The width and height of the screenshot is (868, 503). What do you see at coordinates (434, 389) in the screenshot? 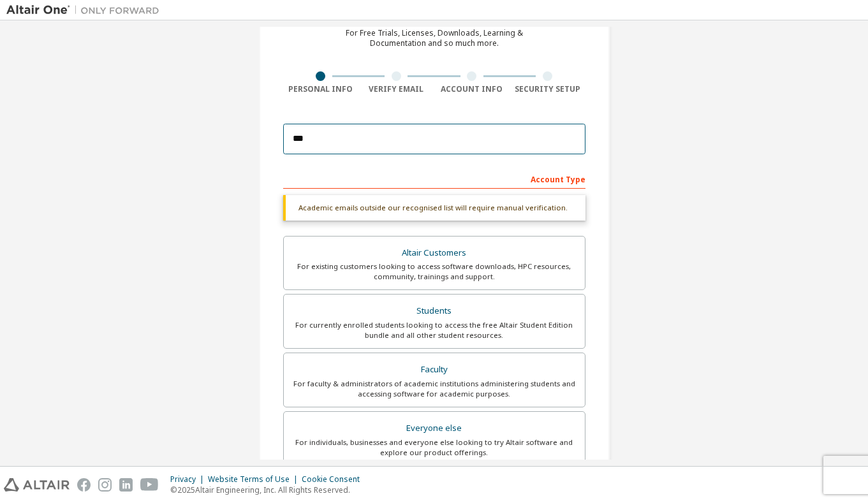
I see `div: For faculty & administrators of academic institutions administering students and accessing softwa...` at bounding box center [434, 389].